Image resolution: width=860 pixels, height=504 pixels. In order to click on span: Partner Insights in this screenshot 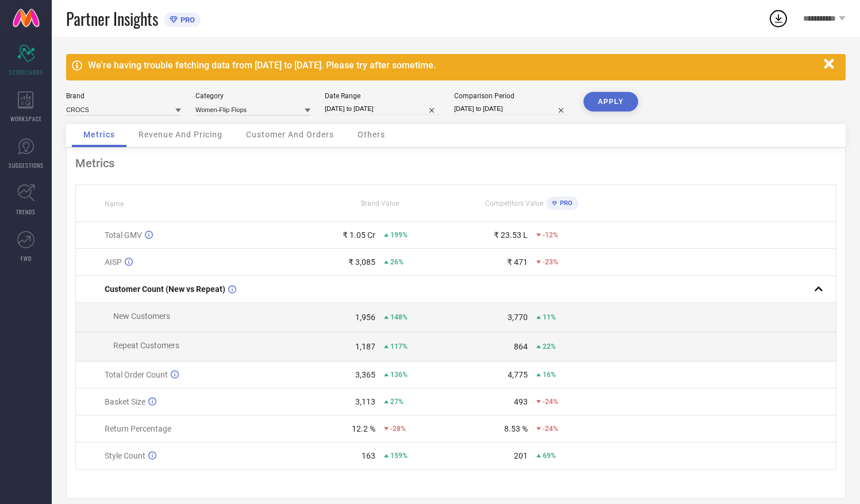, I will do `click(112, 18)`.